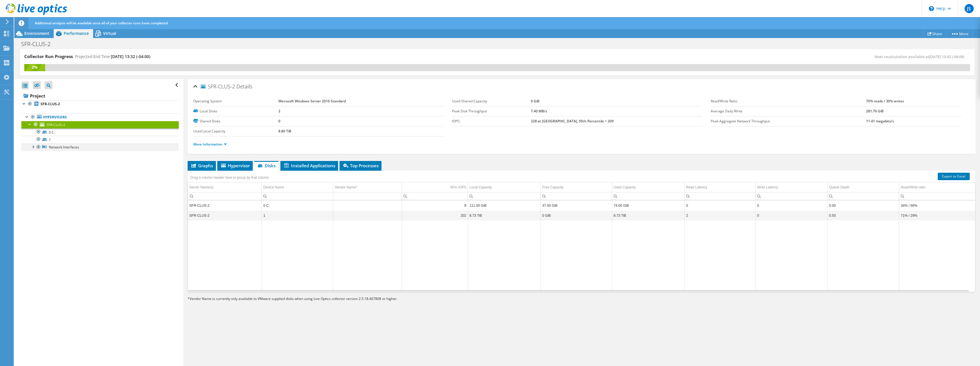  Describe the element at coordinates (504, 187) in the screenshot. I see `td: Local Capacity Column` at that location.